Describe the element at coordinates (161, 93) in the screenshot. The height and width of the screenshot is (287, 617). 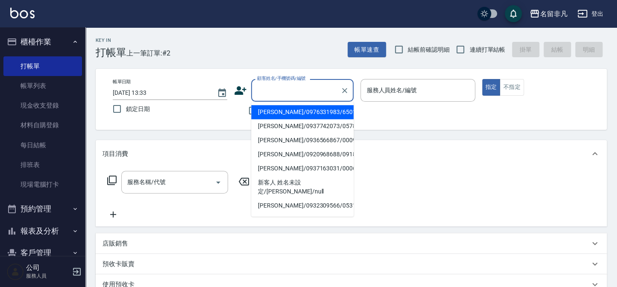
I see `input: YYYY/MM/DD hh:mm` at that location.